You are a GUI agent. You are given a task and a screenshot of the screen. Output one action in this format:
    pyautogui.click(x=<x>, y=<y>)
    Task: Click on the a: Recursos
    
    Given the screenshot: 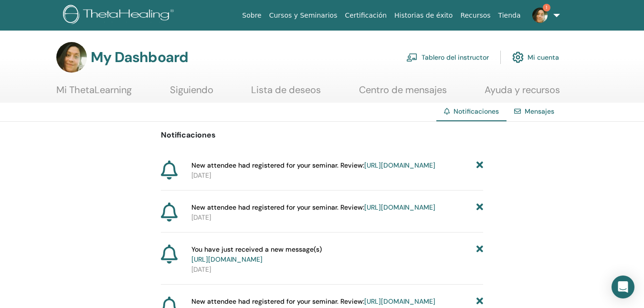 What is the action you would take?
    pyautogui.click(x=475, y=16)
    